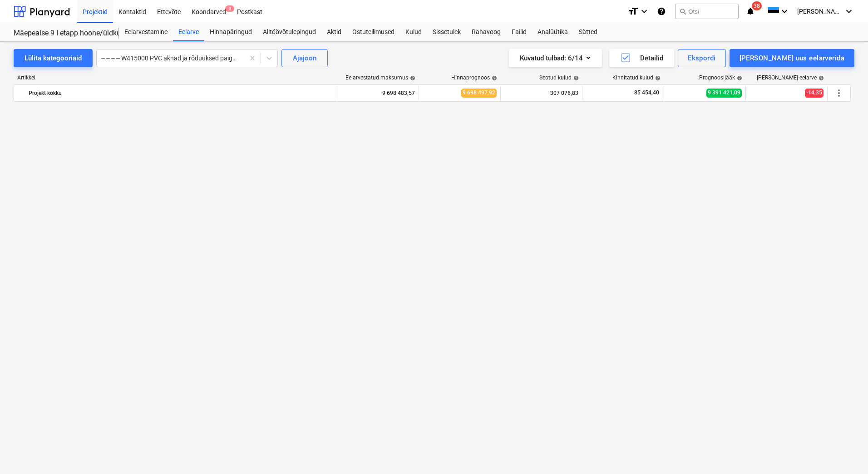 Image resolution: width=868 pixels, height=474 pixels. What do you see at coordinates (479, 93) in the screenshot?
I see `span: 9 698 497,92` at bounding box center [479, 93].